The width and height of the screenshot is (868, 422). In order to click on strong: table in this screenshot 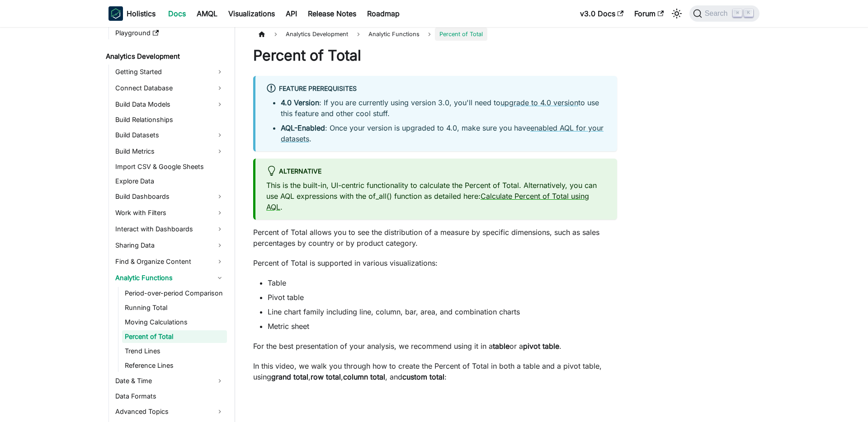, I will do `click(501, 346)`.